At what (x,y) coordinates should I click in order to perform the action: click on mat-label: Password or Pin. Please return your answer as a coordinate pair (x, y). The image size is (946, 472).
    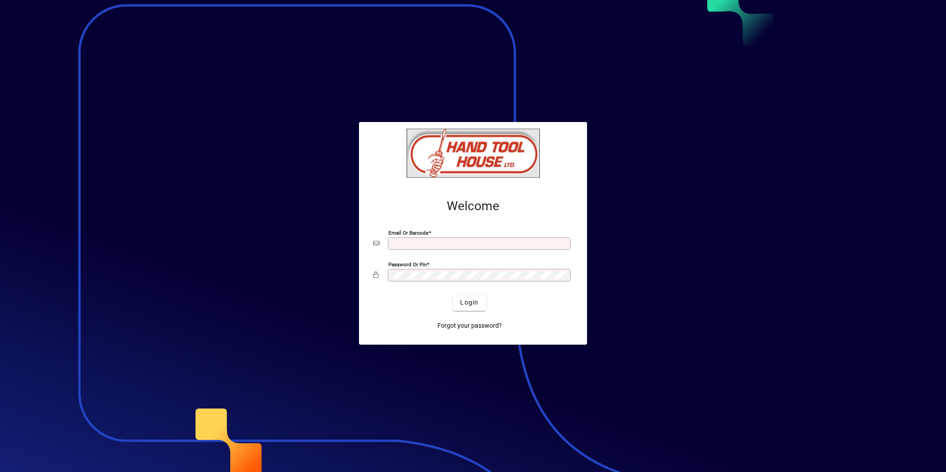
    Looking at the image, I should click on (408, 264).